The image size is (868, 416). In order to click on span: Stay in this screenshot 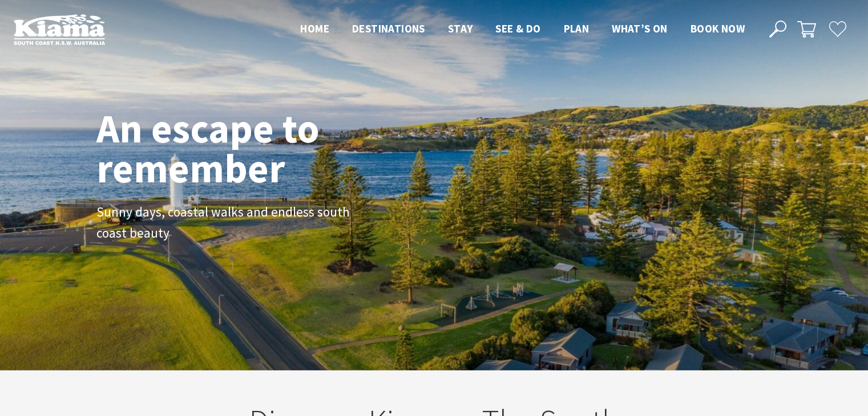, I will do `click(461, 28)`.